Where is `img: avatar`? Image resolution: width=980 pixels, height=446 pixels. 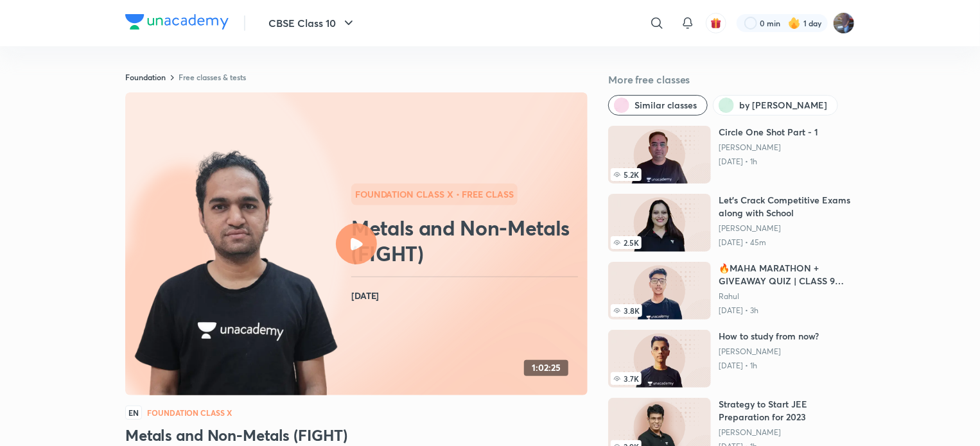 img: avatar is located at coordinates (716, 23).